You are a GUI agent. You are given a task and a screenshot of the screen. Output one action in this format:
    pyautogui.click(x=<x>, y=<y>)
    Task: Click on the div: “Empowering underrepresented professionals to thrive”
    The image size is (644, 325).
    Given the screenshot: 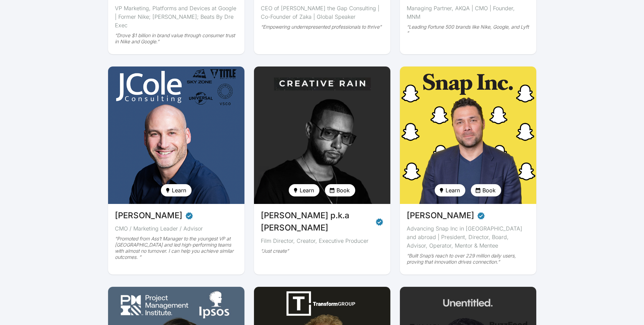 What is the action you would take?
    pyautogui.click(x=322, y=27)
    